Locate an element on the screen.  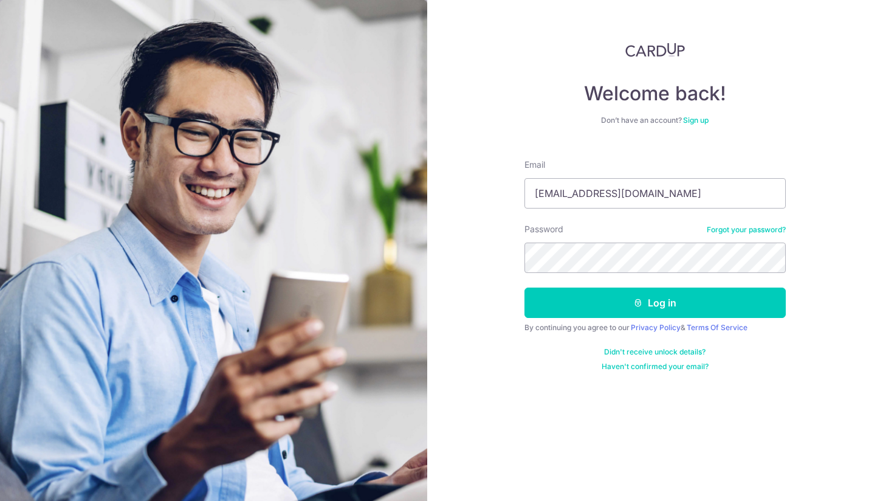
label: Email is located at coordinates (535, 165).